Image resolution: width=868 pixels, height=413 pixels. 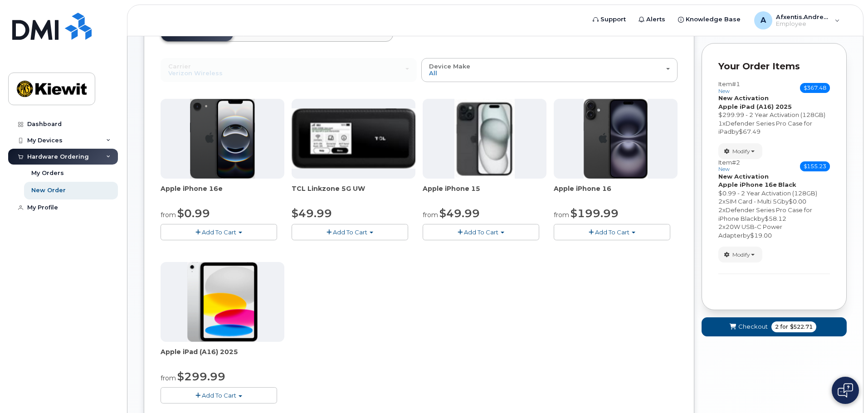 What do you see at coordinates (775, 218) in the screenshot?
I see `span: $58.12` at bounding box center [775, 218].